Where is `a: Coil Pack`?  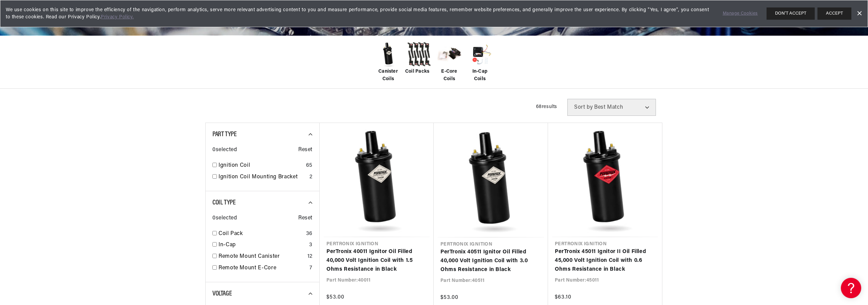
a: Coil Pack is located at coordinates (261, 234).